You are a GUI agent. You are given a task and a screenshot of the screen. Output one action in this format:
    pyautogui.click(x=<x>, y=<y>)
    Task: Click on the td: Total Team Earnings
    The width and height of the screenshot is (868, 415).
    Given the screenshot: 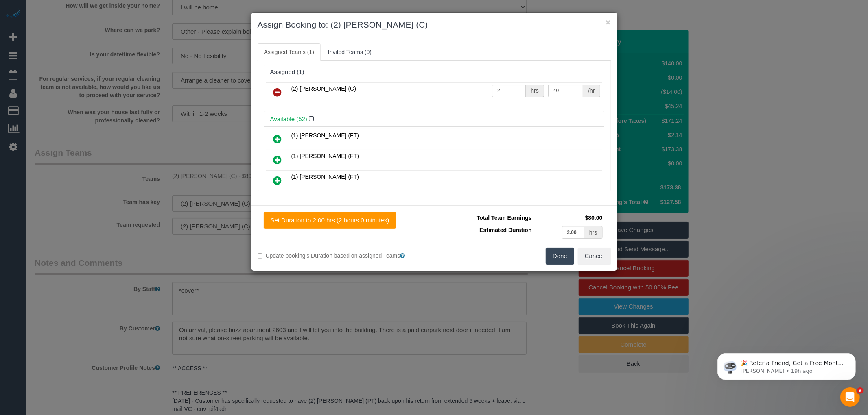 What is the action you would take?
    pyautogui.click(x=487, y=218)
    